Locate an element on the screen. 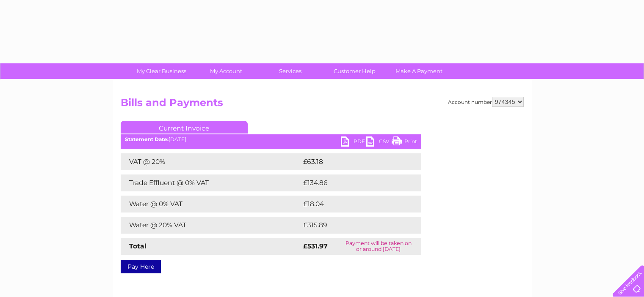 This screenshot has width=644, height=297. td: VAT @ 20% is located at coordinates (211, 162).